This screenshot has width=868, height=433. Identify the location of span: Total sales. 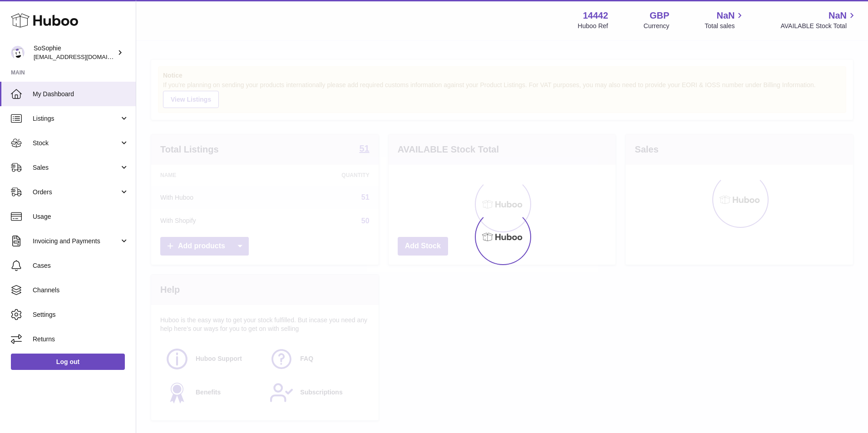
(724, 26).